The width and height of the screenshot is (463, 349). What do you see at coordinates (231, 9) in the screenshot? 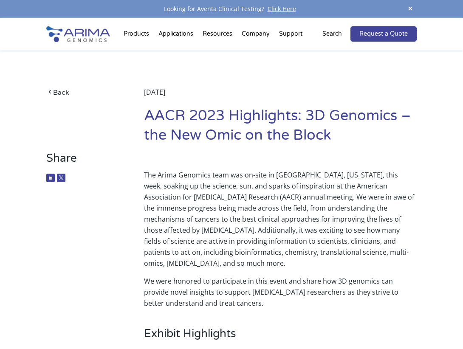
I see `div: Looking for Aventa Clinical Testing?` at bounding box center [231, 9].